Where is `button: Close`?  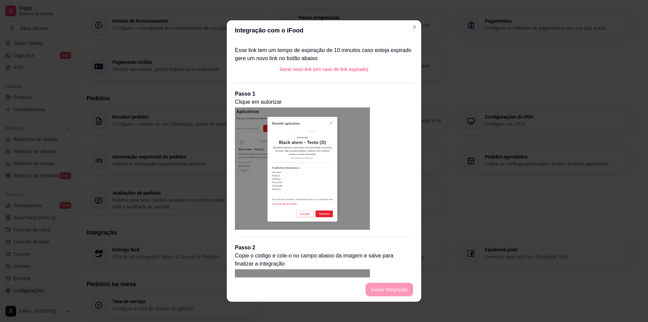
button: Close is located at coordinates (415, 27).